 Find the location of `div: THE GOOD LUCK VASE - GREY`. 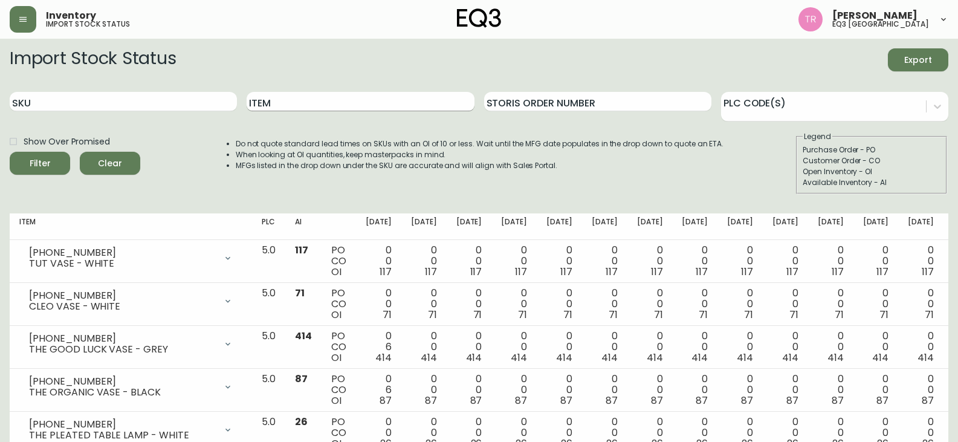

div: THE GOOD LUCK VASE - GREY is located at coordinates (122, 350).